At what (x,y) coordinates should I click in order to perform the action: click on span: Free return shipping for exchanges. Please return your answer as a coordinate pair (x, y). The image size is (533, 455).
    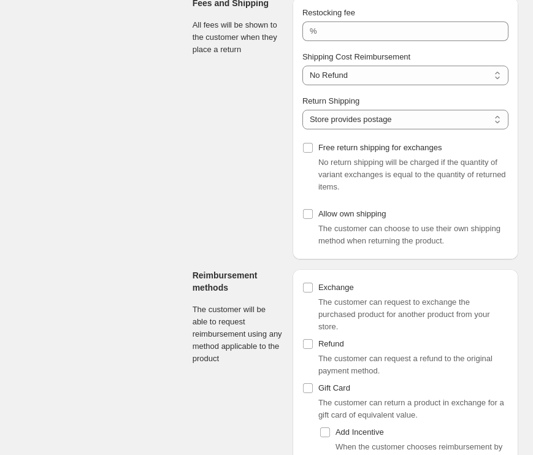
    Looking at the image, I should click on (381, 147).